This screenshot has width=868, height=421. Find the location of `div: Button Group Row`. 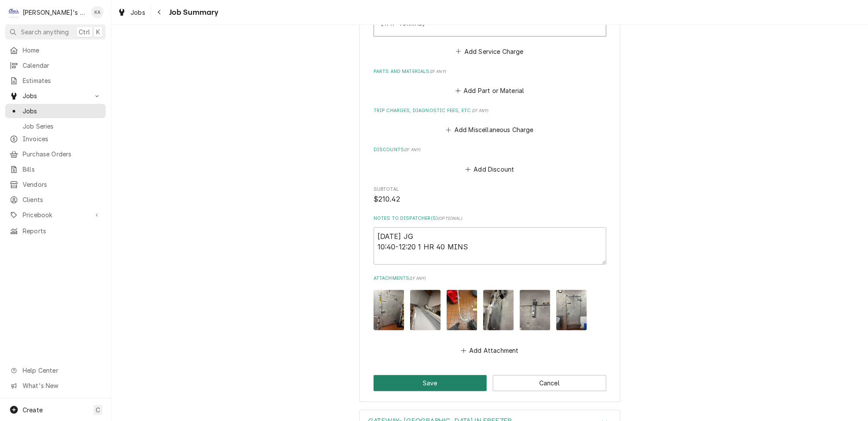

div: Button Group Row is located at coordinates (490, 383).